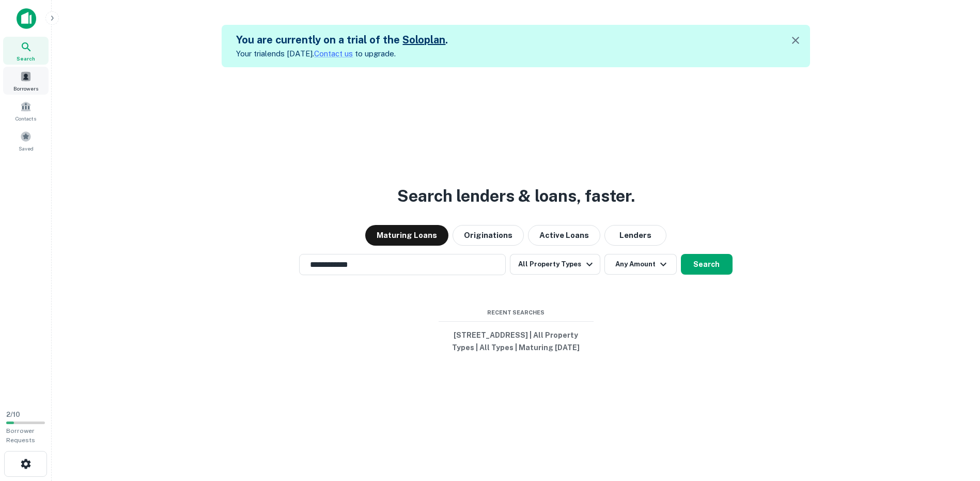  What do you see at coordinates (516, 196) in the screenshot?
I see `h3: Search lenders & loans, faster.` at bounding box center [516, 196].